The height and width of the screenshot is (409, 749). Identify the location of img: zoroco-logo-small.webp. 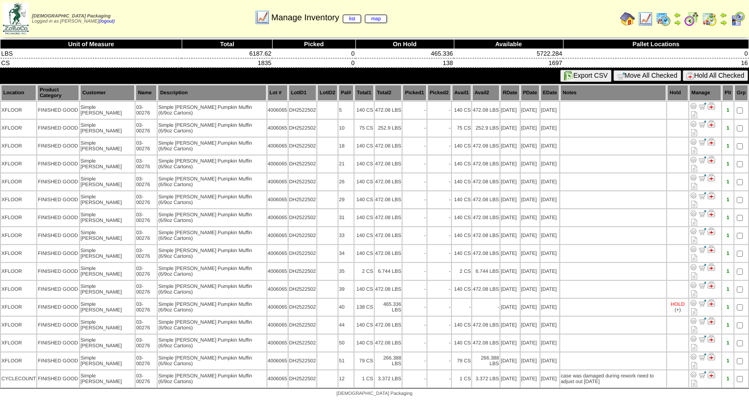
(16, 18).